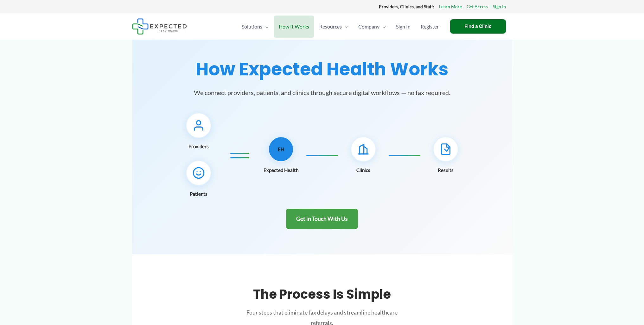 The height and width of the screenshot is (325, 644). Describe the element at coordinates (450, 6) in the screenshot. I see `a: Learn More` at that location.